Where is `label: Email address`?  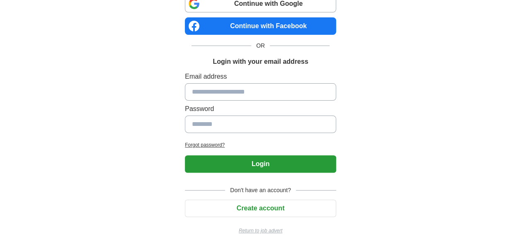 label: Email address is located at coordinates (260, 77).